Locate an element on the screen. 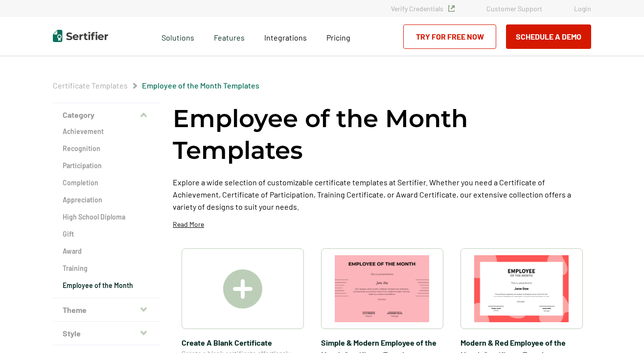 The width and height of the screenshot is (644, 353). a: Gift is located at coordinates (107, 234).